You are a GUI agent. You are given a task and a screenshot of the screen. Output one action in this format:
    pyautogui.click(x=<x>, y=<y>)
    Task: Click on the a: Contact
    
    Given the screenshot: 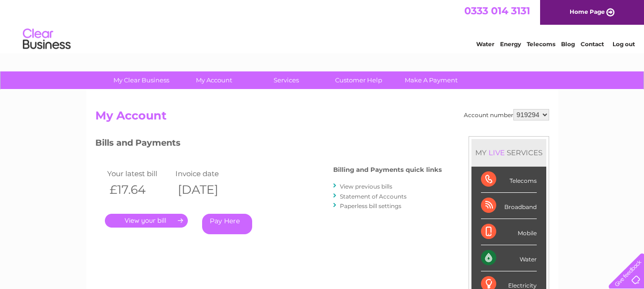 What is the action you would take?
    pyautogui.click(x=592, y=44)
    